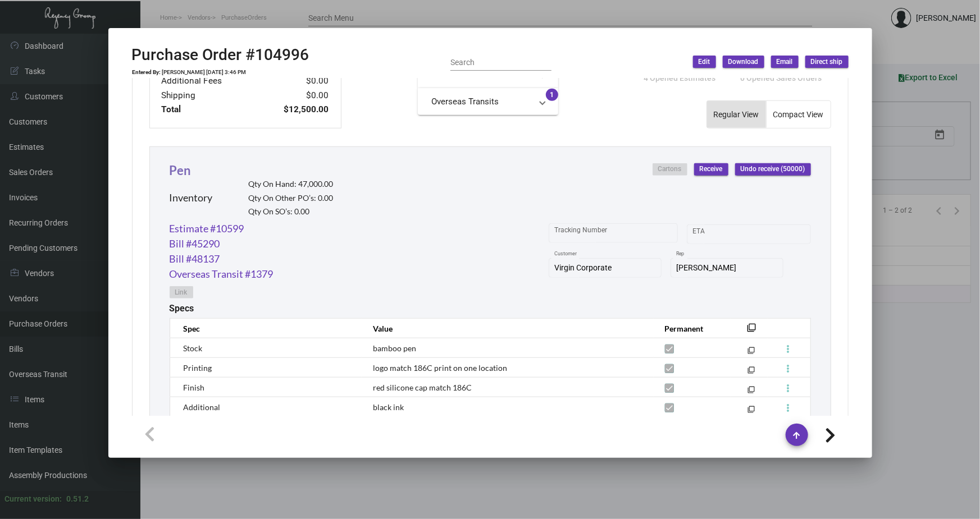 This screenshot has width=980, height=519. I want to click on h2: Purchase Order #104996, so click(221, 55).